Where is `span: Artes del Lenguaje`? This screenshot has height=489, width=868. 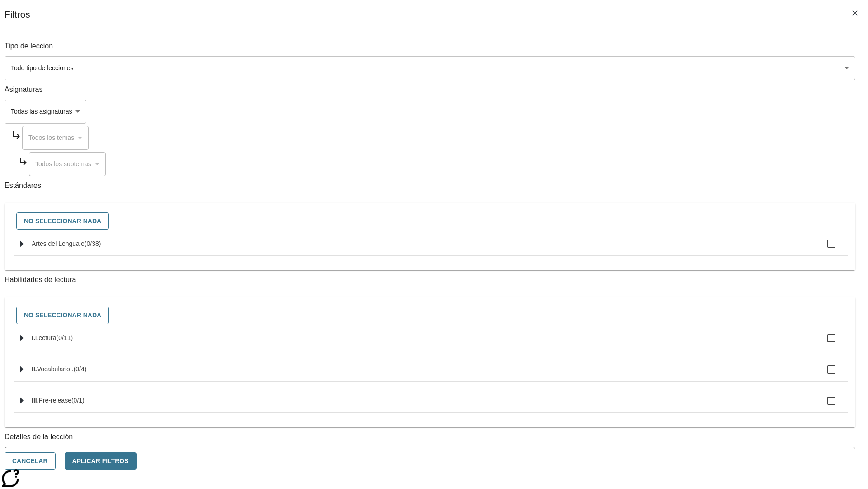
span: Artes del Lenguaje is located at coordinates (58, 243).